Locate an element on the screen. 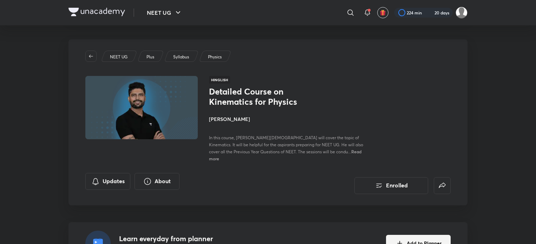 The height and width of the screenshot is (244, 536). h1: Detailed Course on Kinematics for Physics is located at coordinates (266, 97).